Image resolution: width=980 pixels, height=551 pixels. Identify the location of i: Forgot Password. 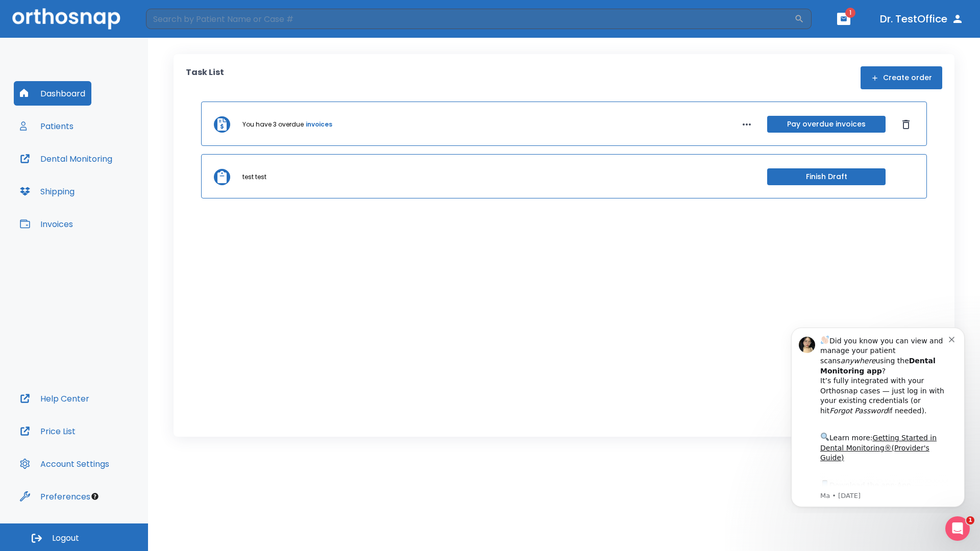
(83, 93).